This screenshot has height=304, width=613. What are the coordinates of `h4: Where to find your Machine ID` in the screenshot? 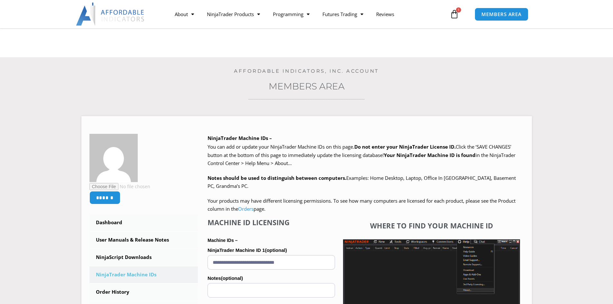 It's located at (432, 226).